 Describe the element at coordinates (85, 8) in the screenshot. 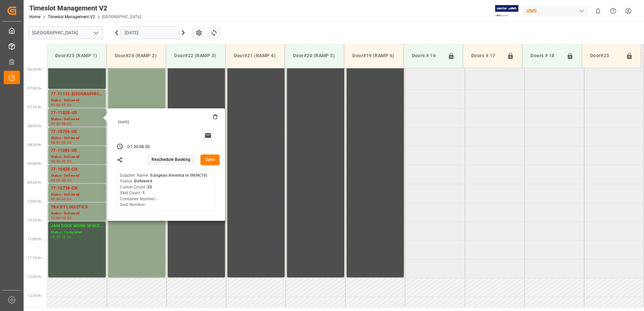

I see `div: Timeslot Management V2` at that location.